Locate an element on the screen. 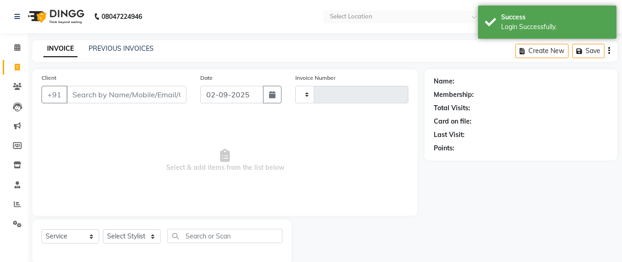 This screenshot has height=262, width=622. span: Select & add items from the list below is located at coordinates (225, 161).